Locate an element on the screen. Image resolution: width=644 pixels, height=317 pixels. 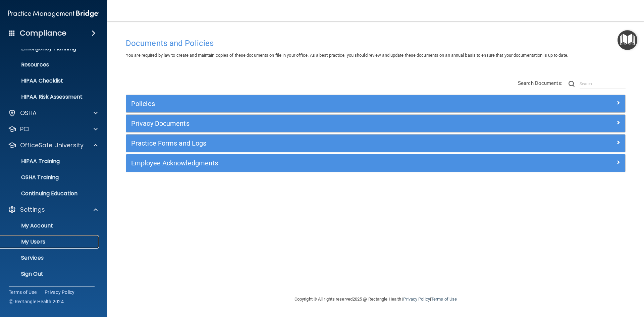
span: You are required by law to create and maintain copies of these documents on file in your office. ... is located at coordinates (347, 55).